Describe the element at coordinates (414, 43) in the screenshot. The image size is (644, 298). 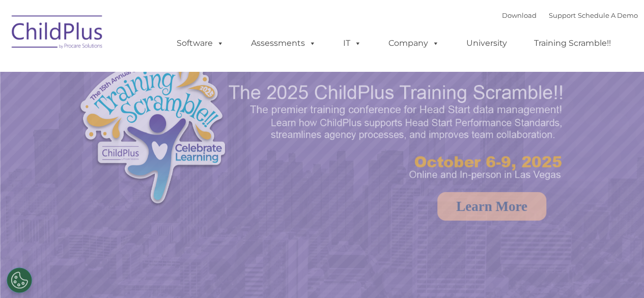
I see `a: Company` at that location.